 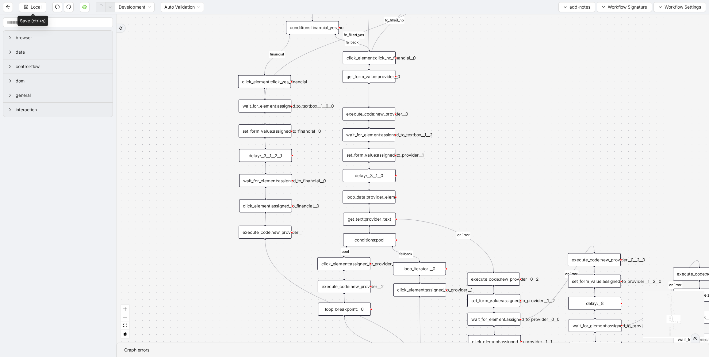 I want to click on span: interaction, so click(x=62, y=110).